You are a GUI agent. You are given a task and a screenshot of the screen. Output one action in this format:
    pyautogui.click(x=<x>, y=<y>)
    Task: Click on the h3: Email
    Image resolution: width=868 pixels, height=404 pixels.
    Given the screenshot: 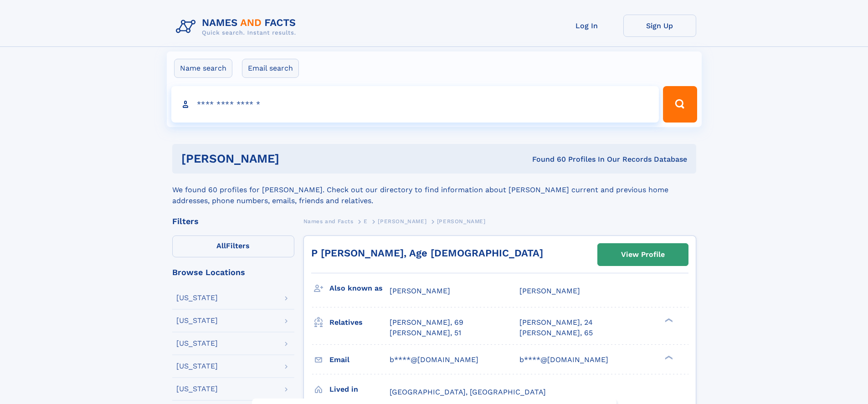 What is the action you would take?
    pyautogui.click(x=360, y=360)
    